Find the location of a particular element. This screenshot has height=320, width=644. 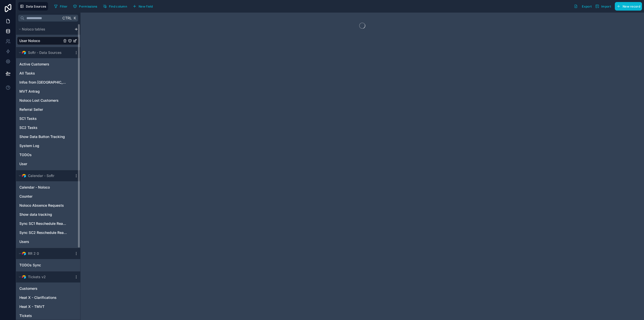

button: New record is located at coordinates (628, 6).